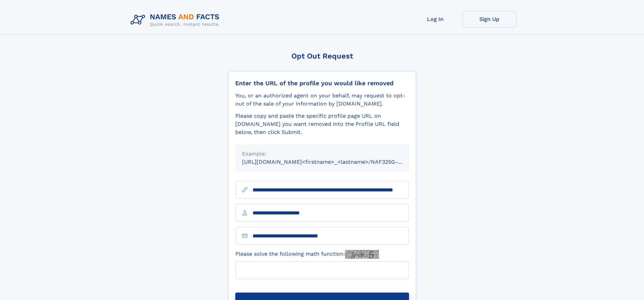 This screenshot has width=644, height=300. I want to click on div: Example:, so click(322, 154).